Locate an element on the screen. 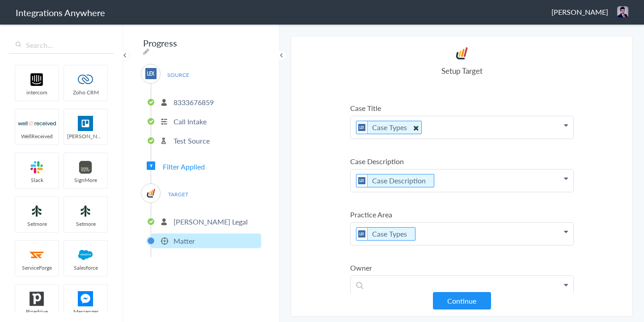 This screenshot has width=644, height=322. p: Call Intake is located at coordinates (190, 121).